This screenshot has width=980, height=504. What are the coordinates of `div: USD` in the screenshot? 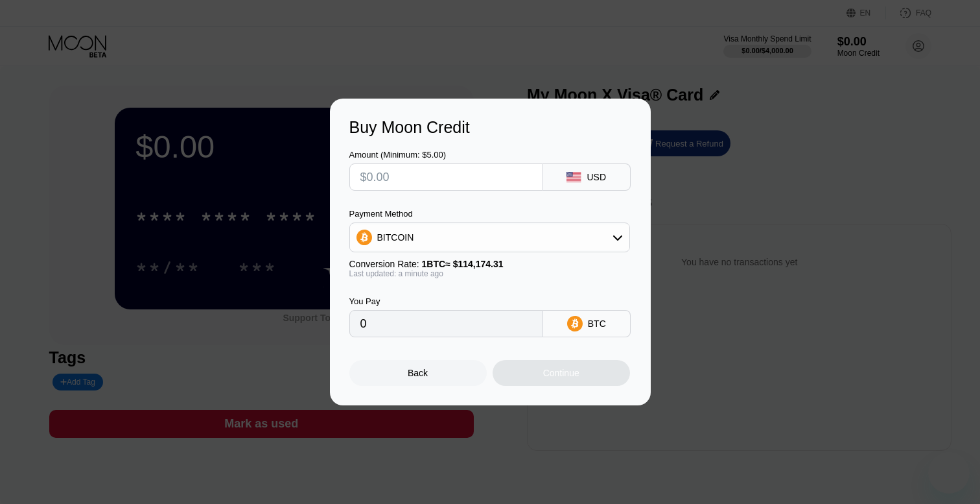 It's located at (596, 177).